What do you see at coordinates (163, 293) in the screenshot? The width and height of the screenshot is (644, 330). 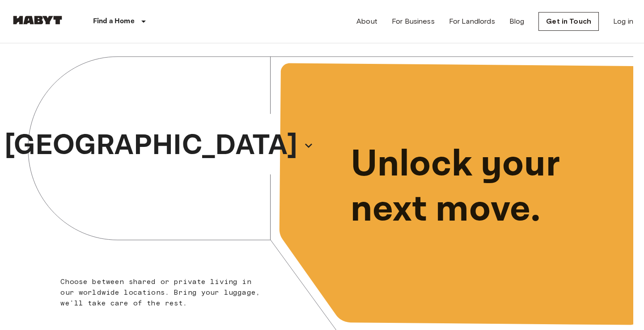 I see `p: Choose between shared or private living in our worldwide locations. Bring your luggage, we'll tak...` at bounding box center [163, 293].